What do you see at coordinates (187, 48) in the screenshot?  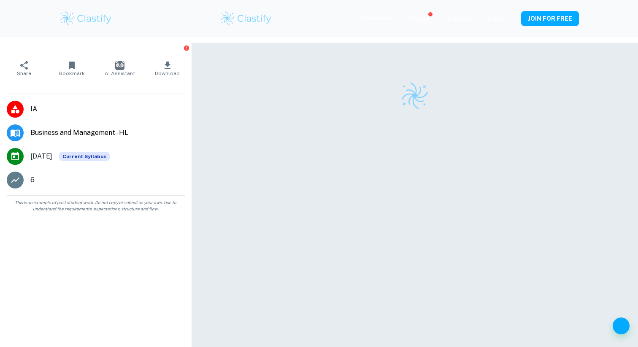 I see `button: Report issue` at bounding box center [187, 48].